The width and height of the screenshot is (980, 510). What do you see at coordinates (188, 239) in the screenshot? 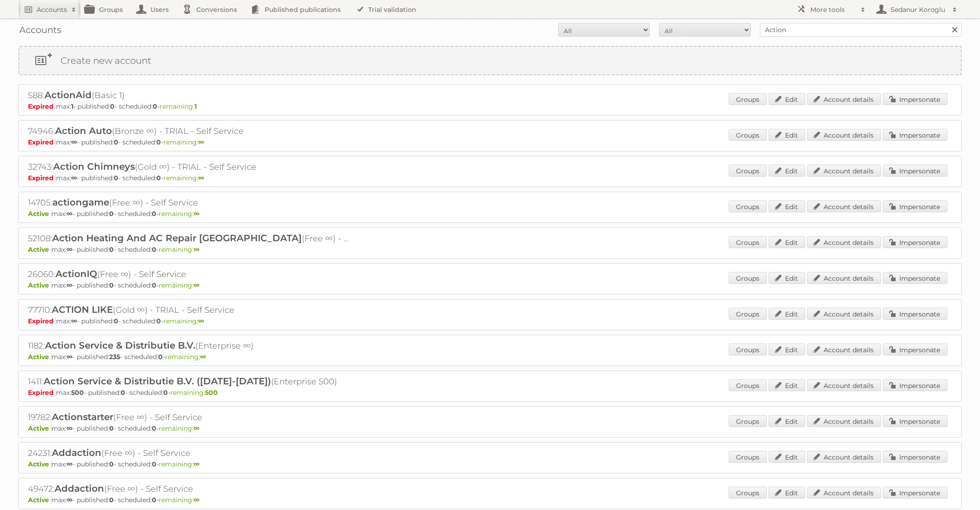
I see `h2: 52108: (Free ∞) - Self Service` at bounding box center [188, 239].